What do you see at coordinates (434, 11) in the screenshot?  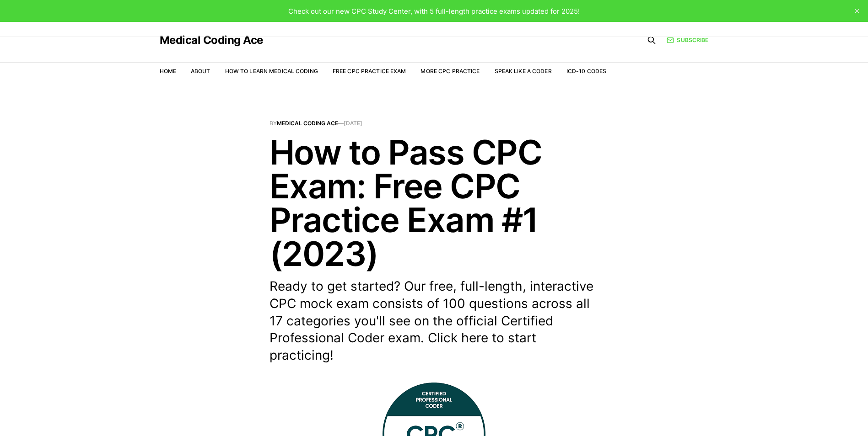 I see `span: Check out our new CPC Study Center, with 5 full-length practice exams updated for 2025!` at bounding box center [434, 11].